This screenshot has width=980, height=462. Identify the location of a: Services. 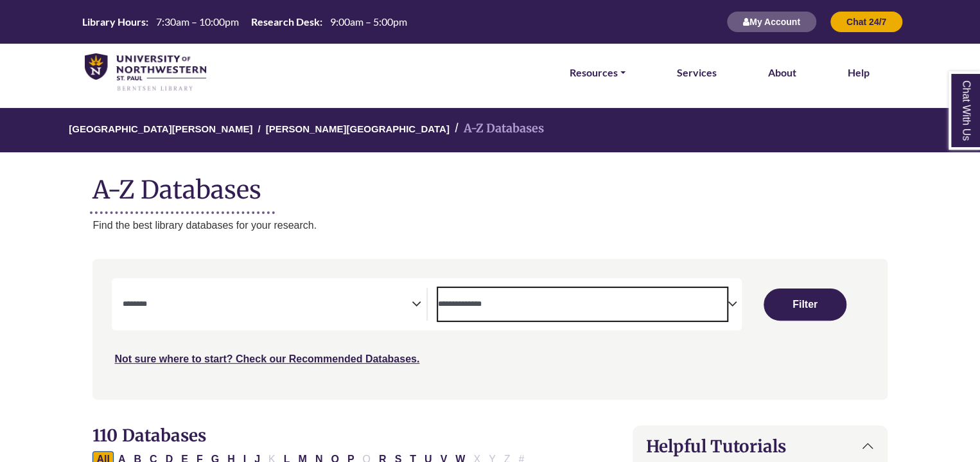
(697, 73).